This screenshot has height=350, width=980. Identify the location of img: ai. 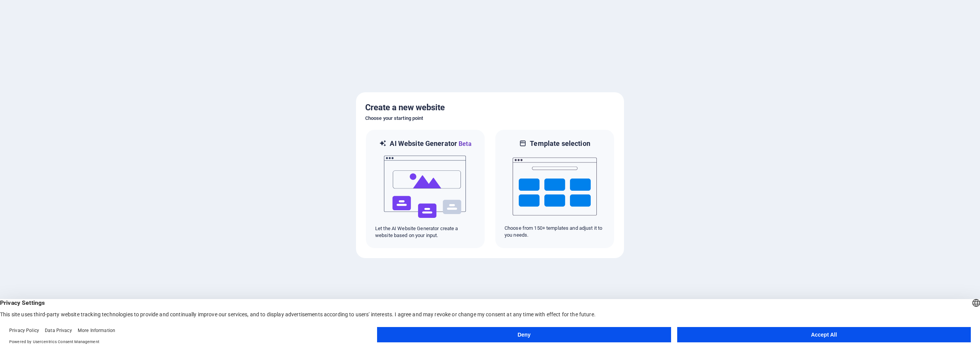
(425, 187).